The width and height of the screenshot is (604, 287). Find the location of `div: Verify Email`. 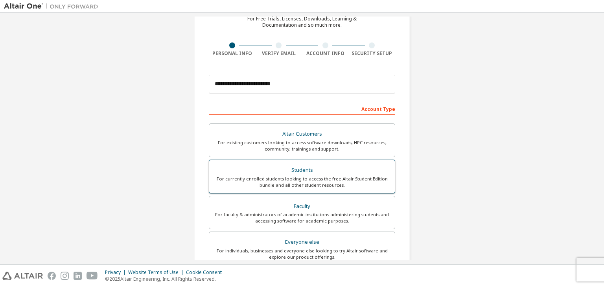

div: Verify Email is located at coordinates (279, 54).